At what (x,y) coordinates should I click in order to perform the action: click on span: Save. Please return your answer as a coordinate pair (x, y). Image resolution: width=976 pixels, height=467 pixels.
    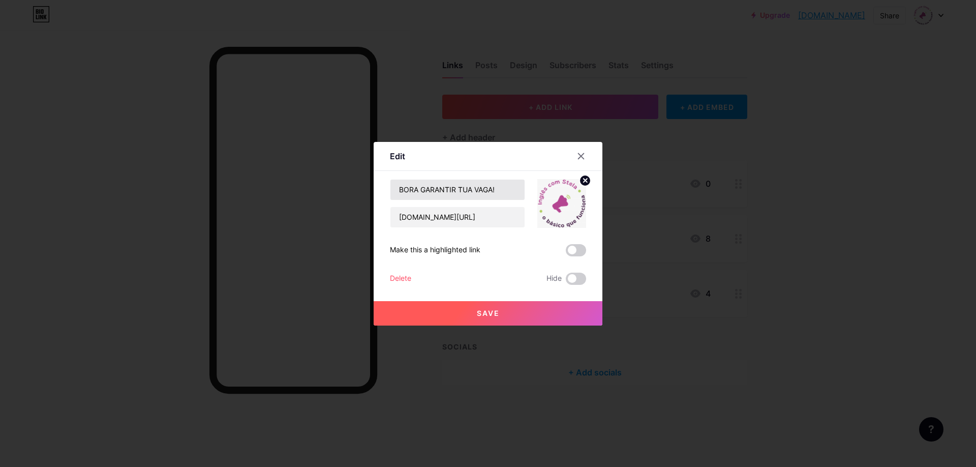
    Looking at the image, I should click on (488, 313).